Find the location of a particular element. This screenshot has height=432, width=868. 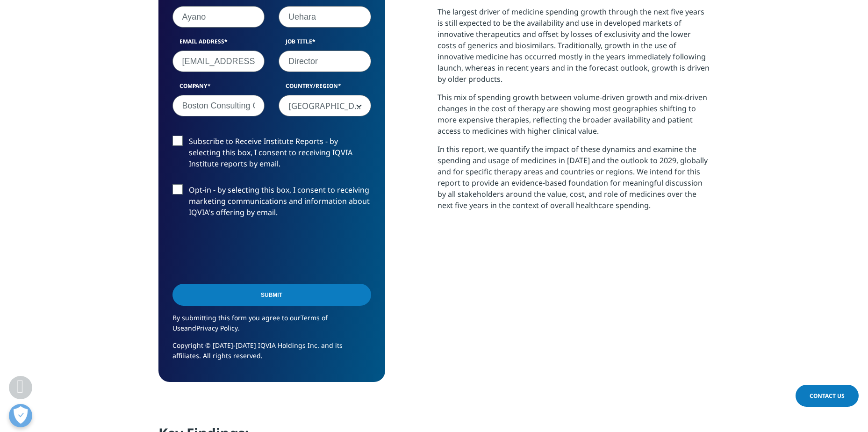

a: Privacy Policy is located at coordinates (217, 328).